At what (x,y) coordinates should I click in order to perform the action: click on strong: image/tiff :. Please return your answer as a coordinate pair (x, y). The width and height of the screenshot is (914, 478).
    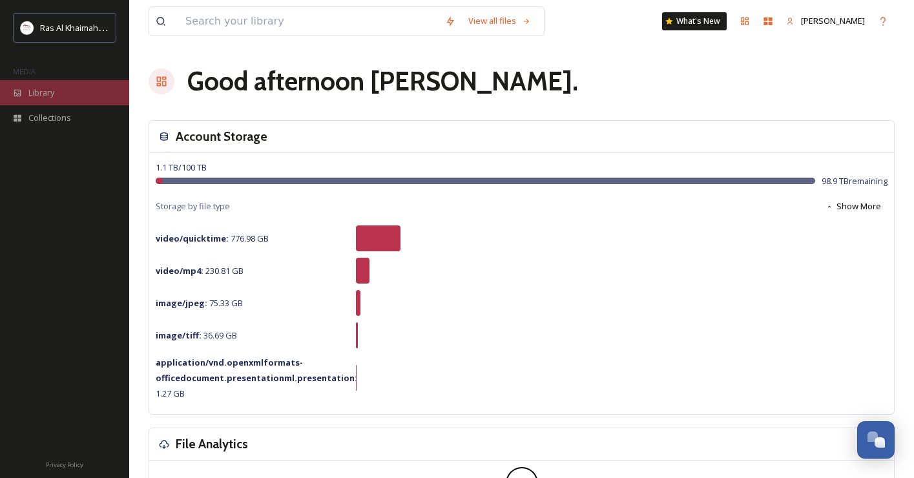
    Looking at the image, I should click on (178, 335).